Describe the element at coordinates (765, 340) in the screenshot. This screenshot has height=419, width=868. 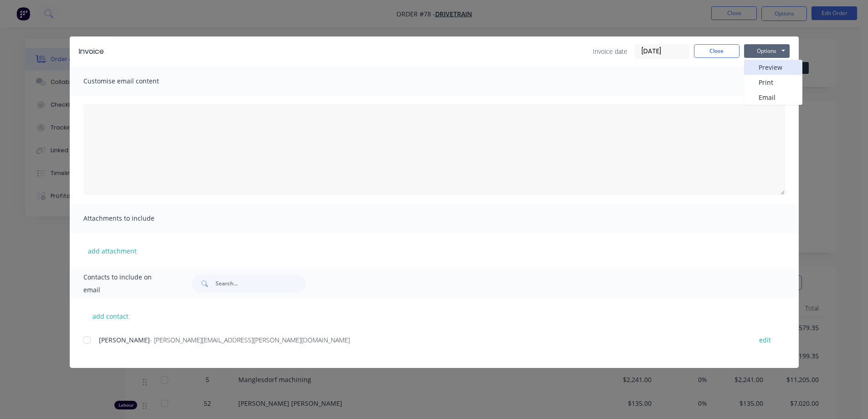
I see `button: edit` at that location.